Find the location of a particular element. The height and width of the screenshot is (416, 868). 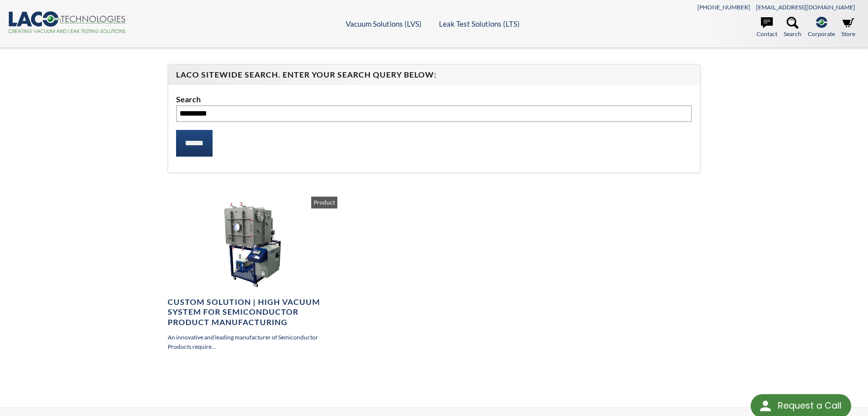

a: Custom Solution | High Vacuum System for Semiconductor Product Manufacturing An innovative and le... is located at coordinates (253, 274).